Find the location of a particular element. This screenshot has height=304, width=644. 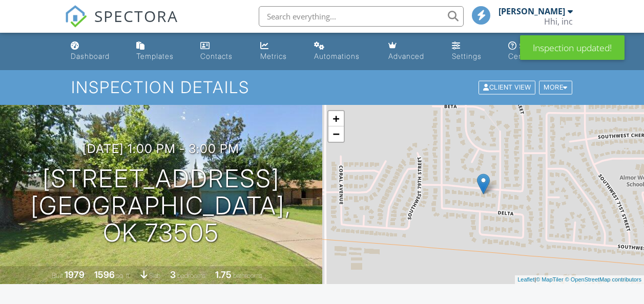

span: Built is located at coordinates (57, 275).